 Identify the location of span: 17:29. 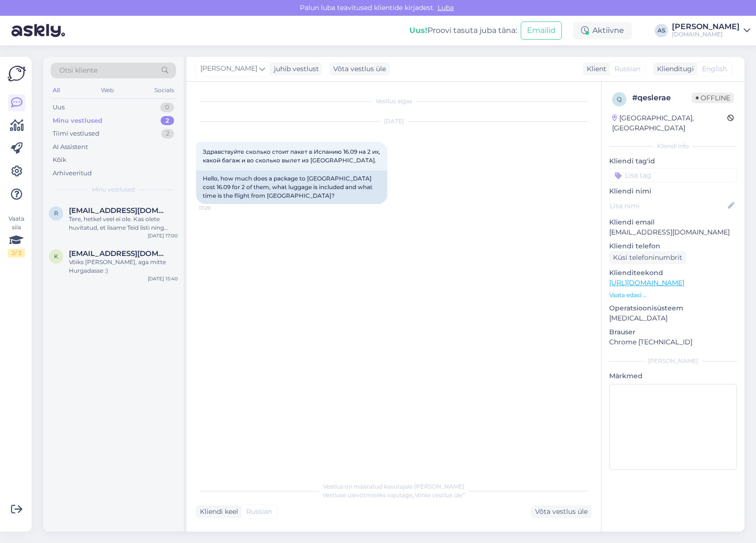
(216, 208).